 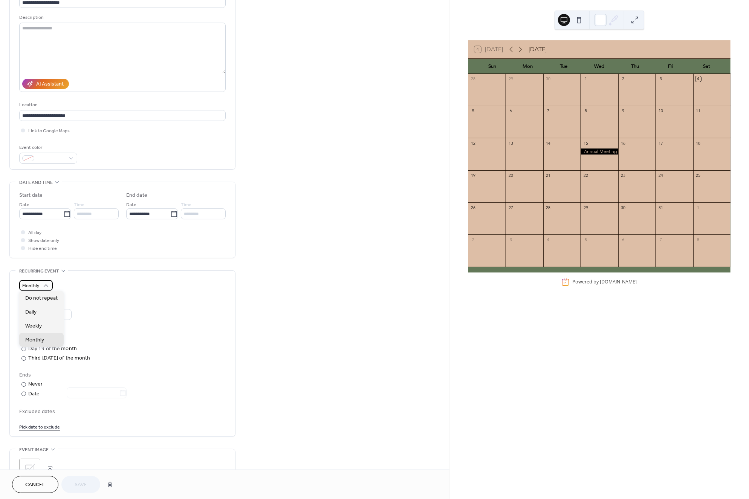 What do you see at coordinates (585, 175) in the screenshot?
I see `div: 22` at bounding box center [585, 175].